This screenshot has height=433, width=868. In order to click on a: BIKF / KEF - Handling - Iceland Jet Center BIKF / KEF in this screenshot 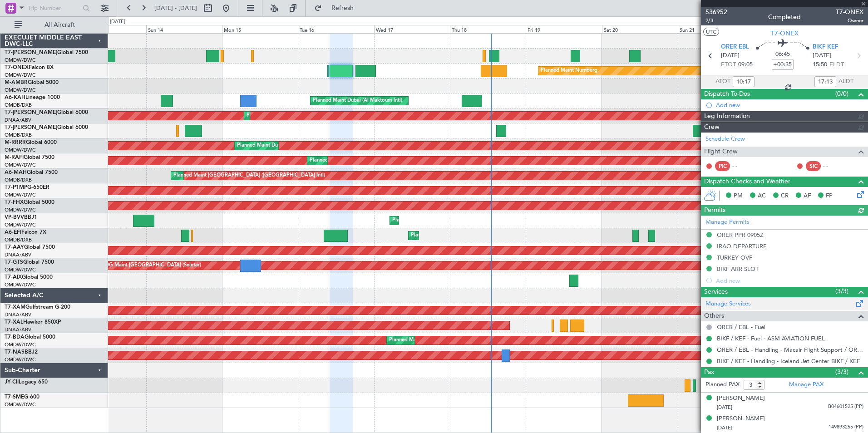, I will do `click(788, 361)`.